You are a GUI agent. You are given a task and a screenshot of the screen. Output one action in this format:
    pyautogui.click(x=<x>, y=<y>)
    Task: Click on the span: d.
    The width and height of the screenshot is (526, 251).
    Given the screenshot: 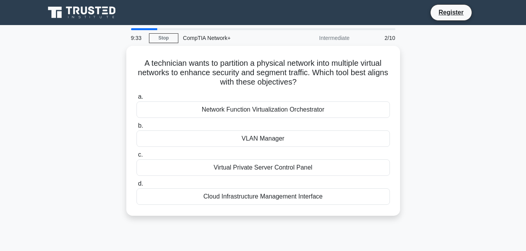 What is the action you would take?
    pyautogui.click(x=140, y=183)
    